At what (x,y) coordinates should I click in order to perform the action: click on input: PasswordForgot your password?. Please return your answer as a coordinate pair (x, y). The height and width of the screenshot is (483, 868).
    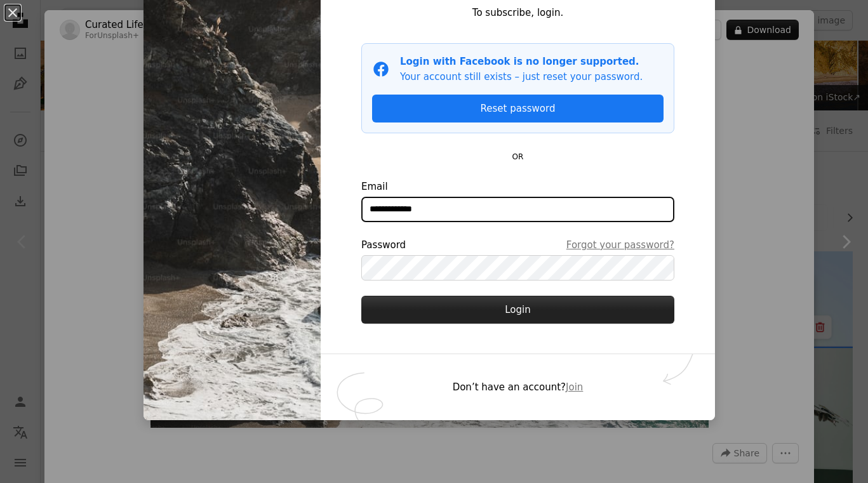
    Looking at the image, I should click on (518, 268).